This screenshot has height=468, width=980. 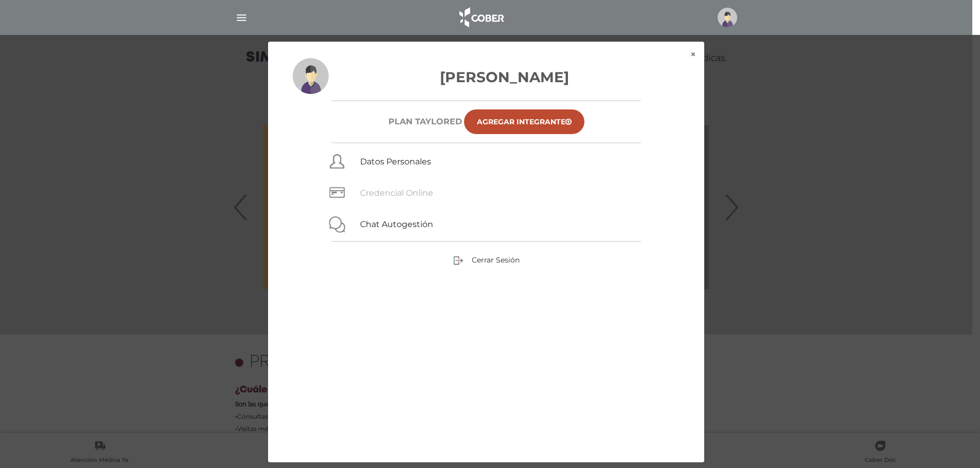 I want to click on a: Agregar Integrante, so click(x=524, y=122).